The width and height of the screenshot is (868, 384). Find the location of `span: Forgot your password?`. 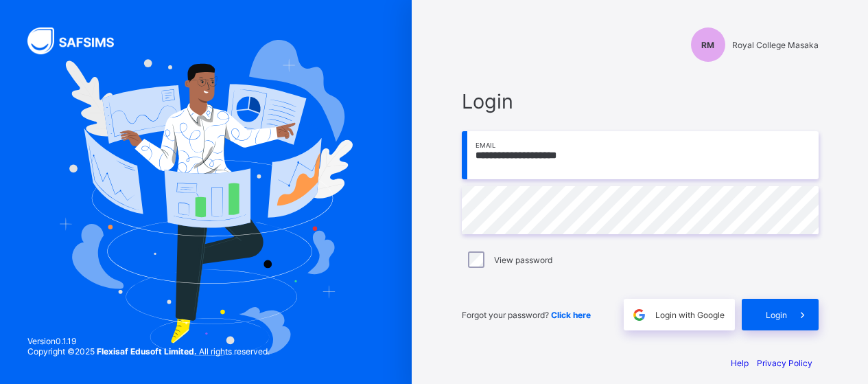

span: Forgot your password? is located at coordinates (527, 314).